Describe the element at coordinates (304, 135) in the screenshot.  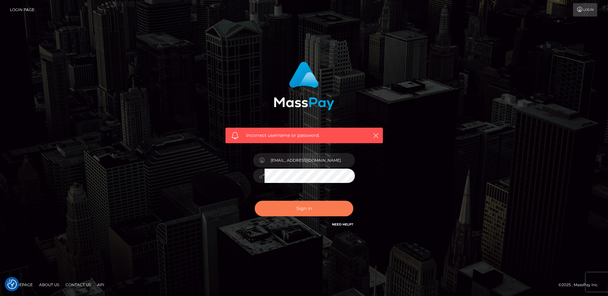
I see `span: Incorrect username or password.` at that location.